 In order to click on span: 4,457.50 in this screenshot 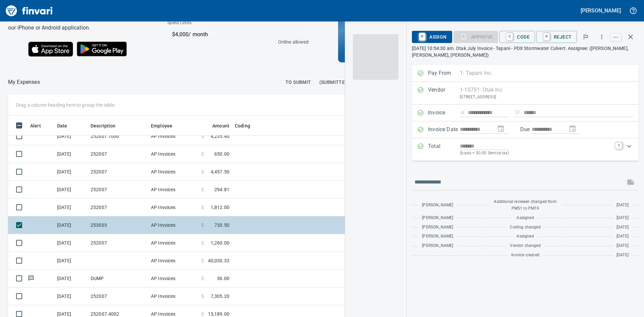, I will do `click(220, 172)`.